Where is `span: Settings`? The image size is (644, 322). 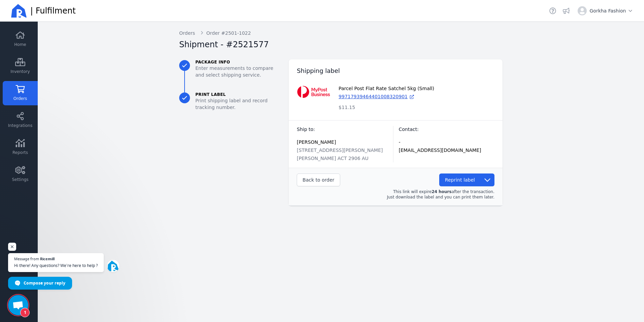 span: Settings is located at coordinates (20, 179).